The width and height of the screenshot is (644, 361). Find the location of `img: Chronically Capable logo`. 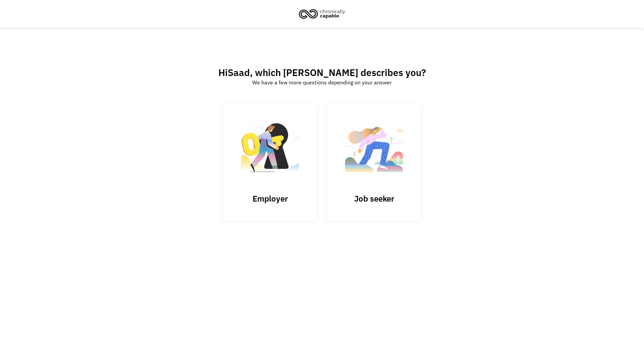

img: Chronically Capable logo is located at coordinates (322, 14).